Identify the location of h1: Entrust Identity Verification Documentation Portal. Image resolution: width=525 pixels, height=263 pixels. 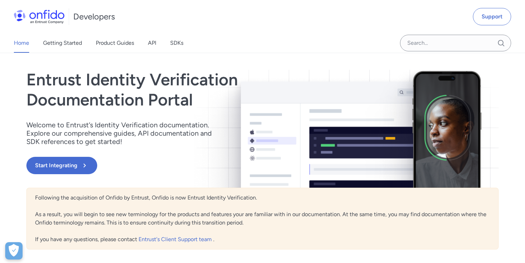
(192, 90).